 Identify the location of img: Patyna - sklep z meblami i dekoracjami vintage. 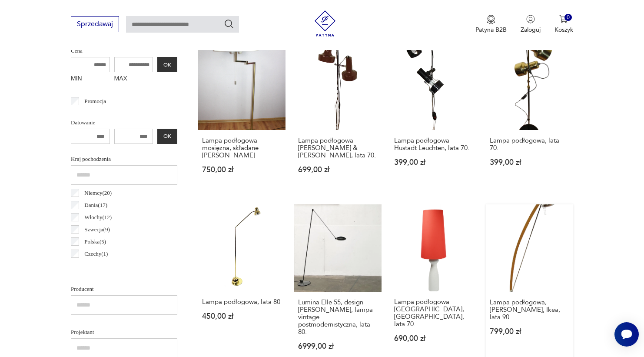
(326, 23).